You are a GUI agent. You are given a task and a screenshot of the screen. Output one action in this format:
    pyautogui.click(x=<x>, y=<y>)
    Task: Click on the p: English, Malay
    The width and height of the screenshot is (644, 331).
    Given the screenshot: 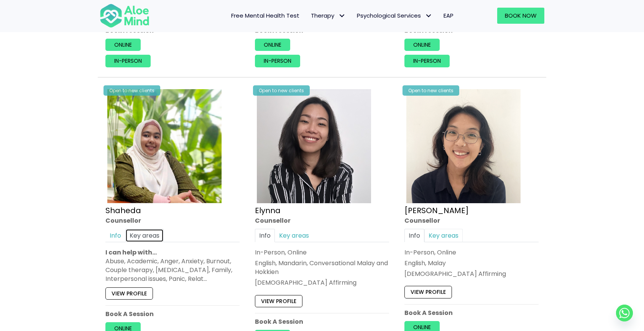 What is the action you would take?
    pyautogui.click(x=471, y=263)
    